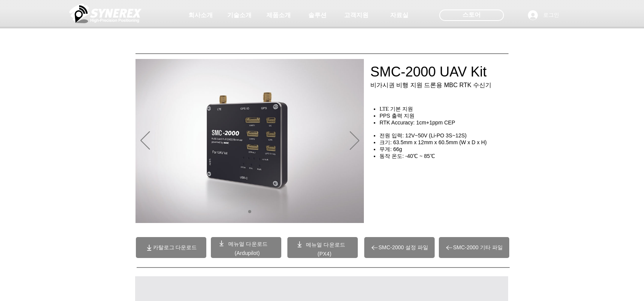  I want to click on a: 01, so click(250, 211).